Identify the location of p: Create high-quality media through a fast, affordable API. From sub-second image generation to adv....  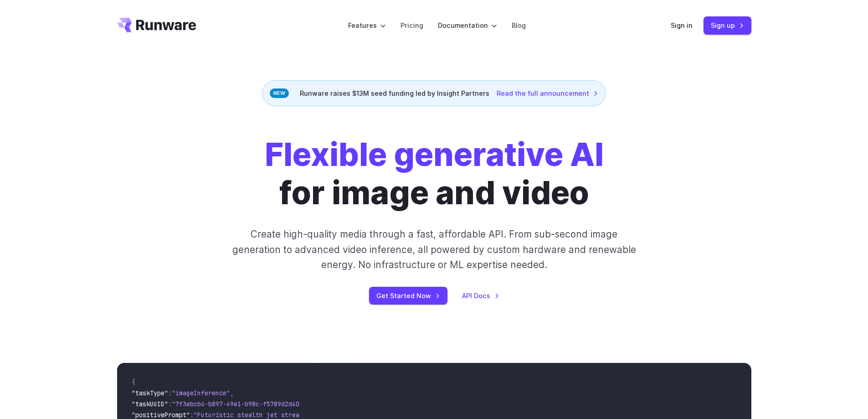
(434, 250).